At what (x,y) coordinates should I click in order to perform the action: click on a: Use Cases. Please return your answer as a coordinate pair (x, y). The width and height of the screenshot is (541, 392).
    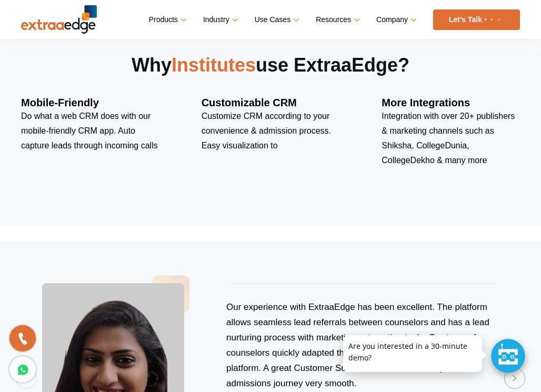
    Looking at the image, I should click on (276, 20).